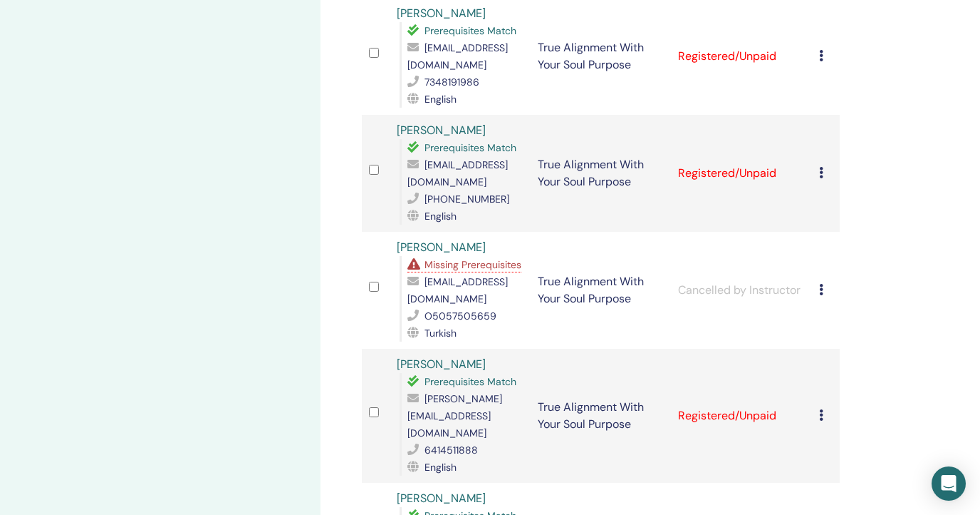 Image resolution: width=980 pixels, height=515 pixels. What do you see at coordinates (460, 315) in the screenshot?
I see `span: O5057505659` at bounding box center [460, 315].